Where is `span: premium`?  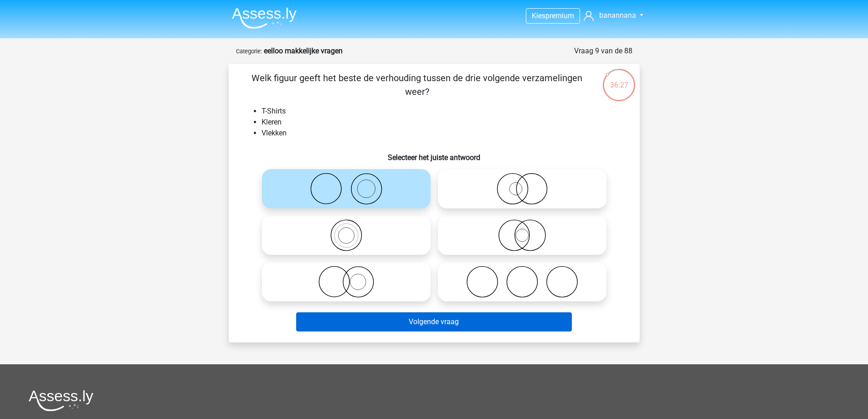
span: premium is located at coordinates (560, 16).